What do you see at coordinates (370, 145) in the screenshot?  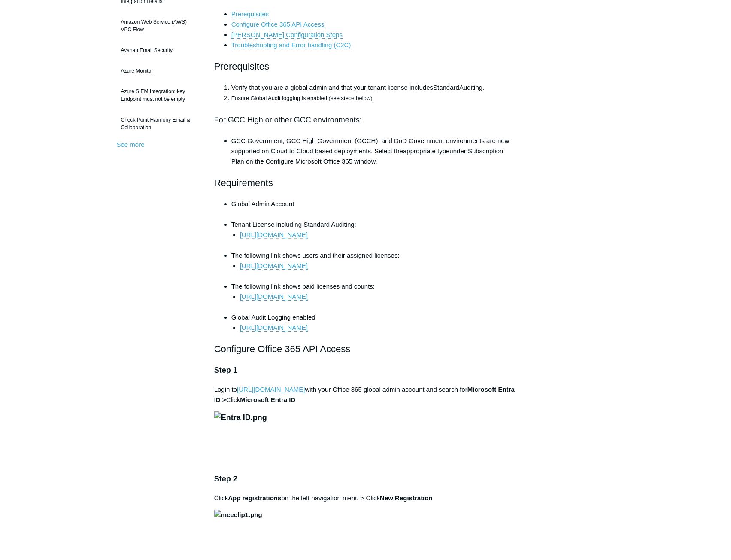 I see `span: GCC Government, GCC High Government (GCCH), and DoD Government environments are now supported on ...` at bounding box center [370, 145].